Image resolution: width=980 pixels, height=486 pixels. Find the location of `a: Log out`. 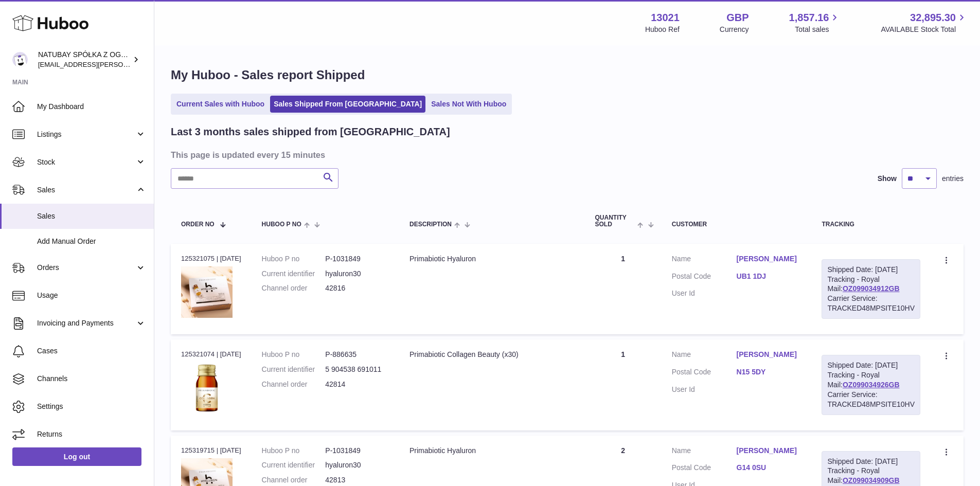

a: Log out is located at coordinates (76, 457).